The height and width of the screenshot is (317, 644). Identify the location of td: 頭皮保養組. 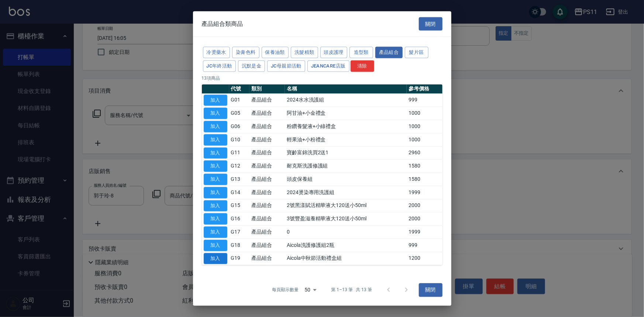
(346, 179).